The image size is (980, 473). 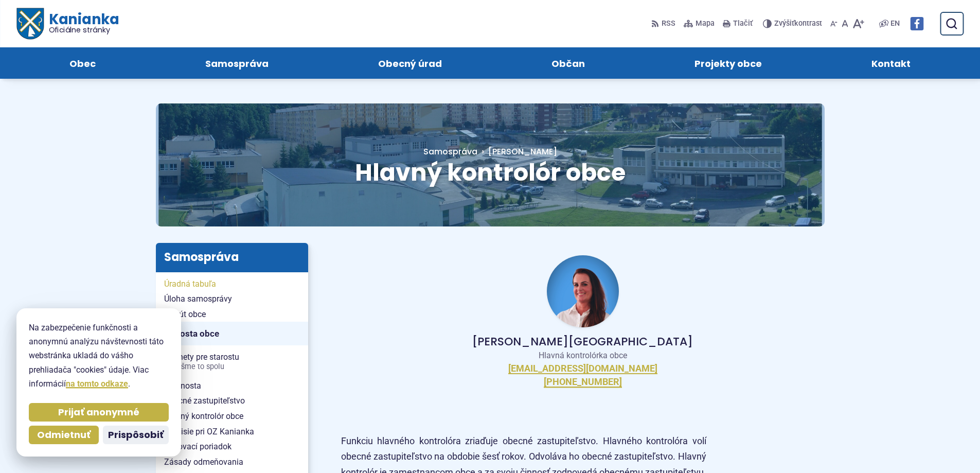 I want to click on a: Komisie pri OZ Kanianka, so click(x=232, y=432).